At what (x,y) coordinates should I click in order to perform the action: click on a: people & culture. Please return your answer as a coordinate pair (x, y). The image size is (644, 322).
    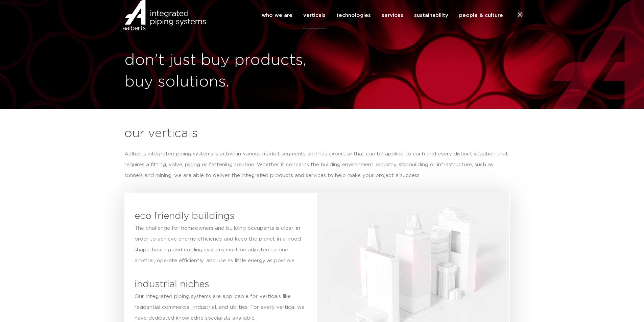
    Looking at the image, I should click on (481, 15).